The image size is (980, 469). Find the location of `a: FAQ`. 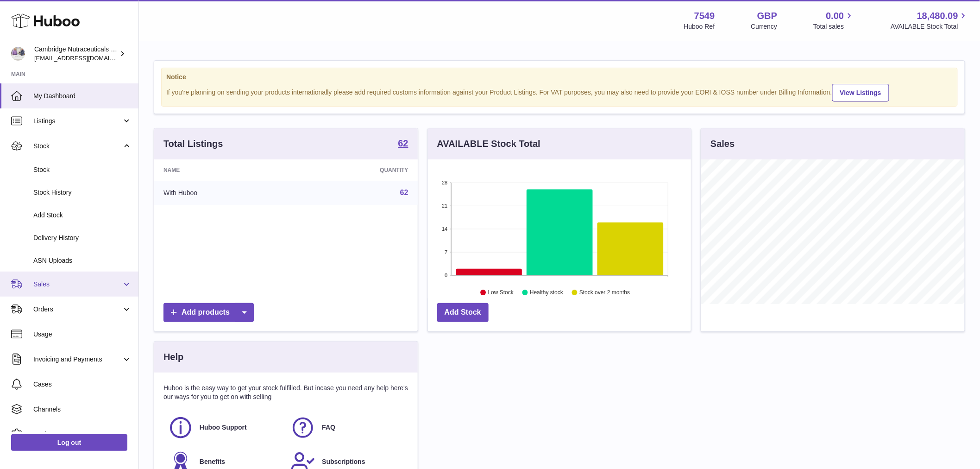

a: FAQ is located at coordinates (347, 428).